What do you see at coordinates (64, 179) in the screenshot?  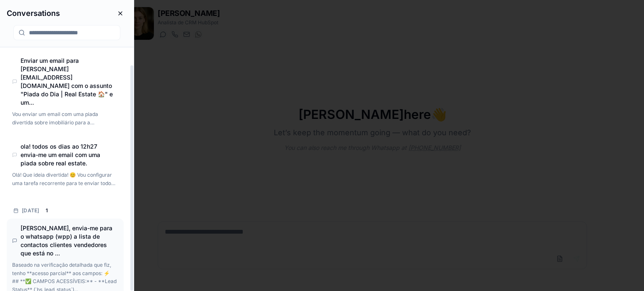 I see `p: Olá! Que ideia divertida! 😊 Vou configurar uma tarefa recorrente para te enviar todos os dias às ...` at bounding box center [64, 179].